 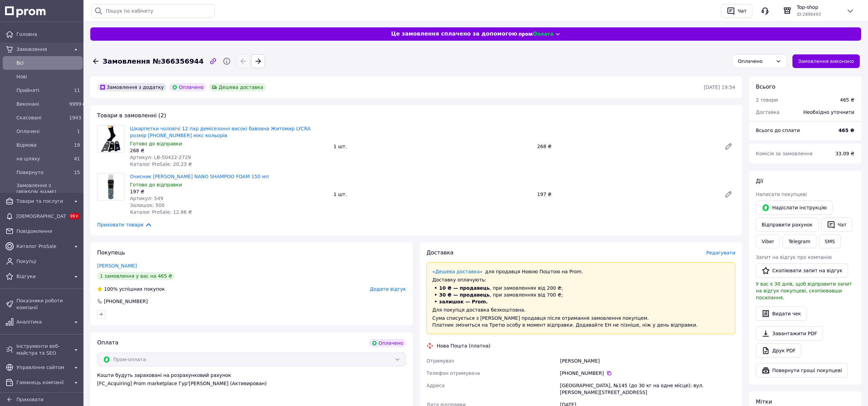 What do you see at coordinates (161, 164) in the screenshot?
I see `span: Каталог ProSale: 20.23 ₴` at bounding box center [161, 164].